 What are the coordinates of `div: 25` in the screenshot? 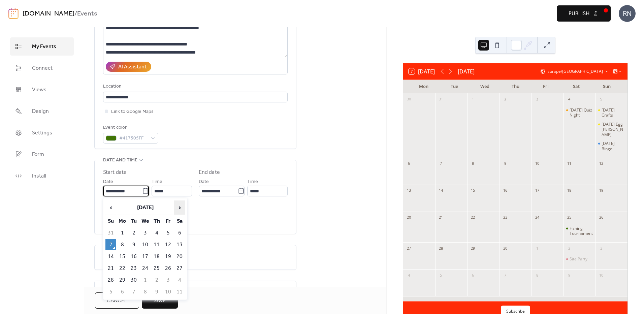 It's located at (569, 218).